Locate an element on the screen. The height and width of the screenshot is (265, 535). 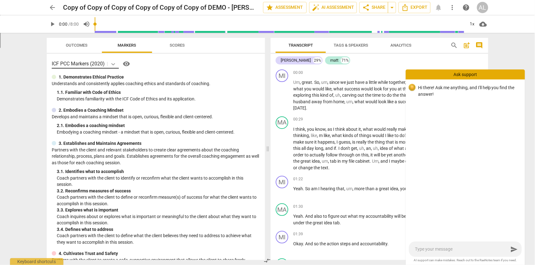
span: 01:39 is located at coordinates (298, 234).